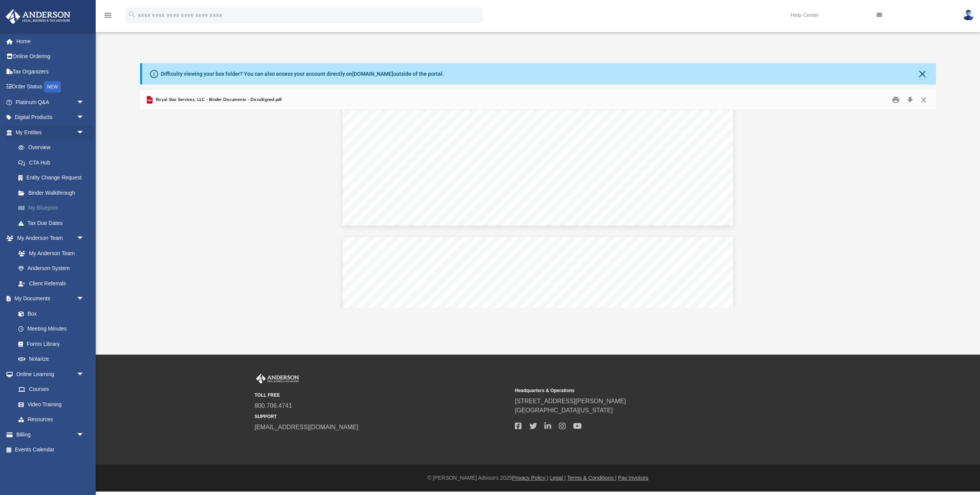 The width and height of the screenshot is (980, 495). I want to click on a: Digital Productsarrow_drop_down, so click(51, 117).